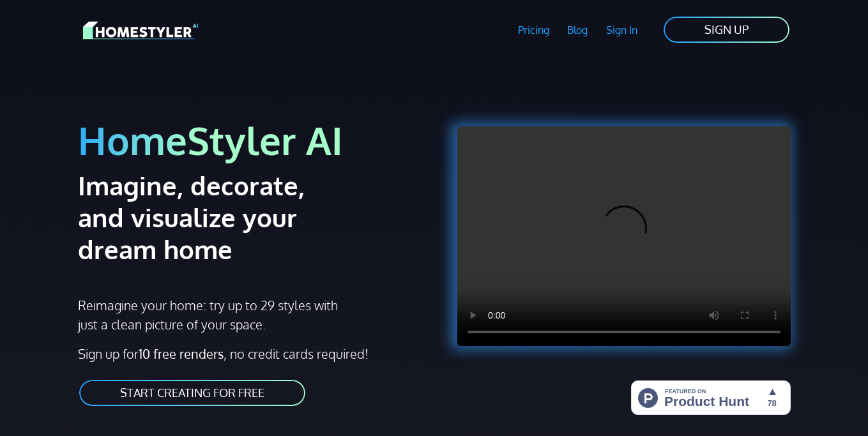  Describe the element at coordinates (140, 30) in the screenshot. I see `img: HomeStyler AI logo` at that location.